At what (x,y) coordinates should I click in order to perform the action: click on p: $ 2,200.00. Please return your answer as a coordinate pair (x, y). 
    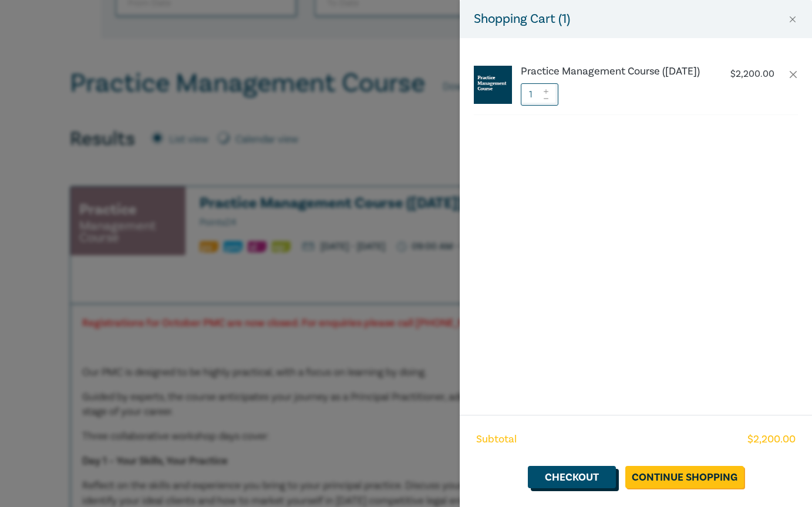
    Looking at the image, I should click on (752, 74).